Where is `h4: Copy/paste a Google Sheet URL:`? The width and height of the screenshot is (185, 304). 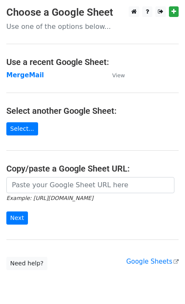
h4: Copy/paste a Google Sheet URL: is located at coordinates (92, 168).